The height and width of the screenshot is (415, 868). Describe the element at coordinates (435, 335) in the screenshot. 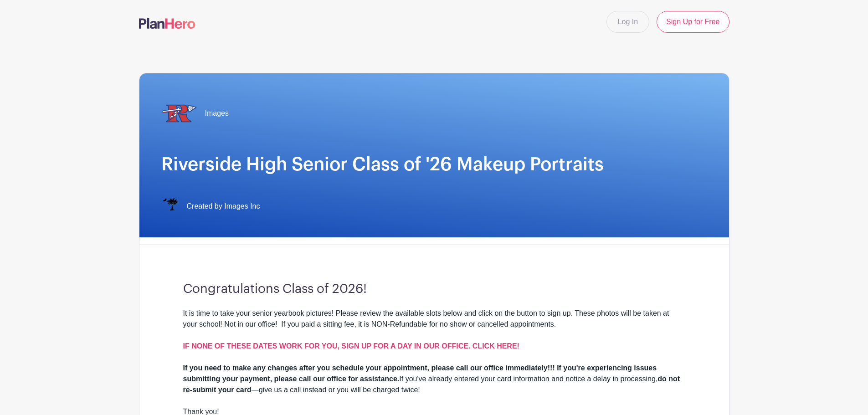

I see `div: It is time to take your senior yearbook pictures! Please review the available slots below and cli...` at that location.